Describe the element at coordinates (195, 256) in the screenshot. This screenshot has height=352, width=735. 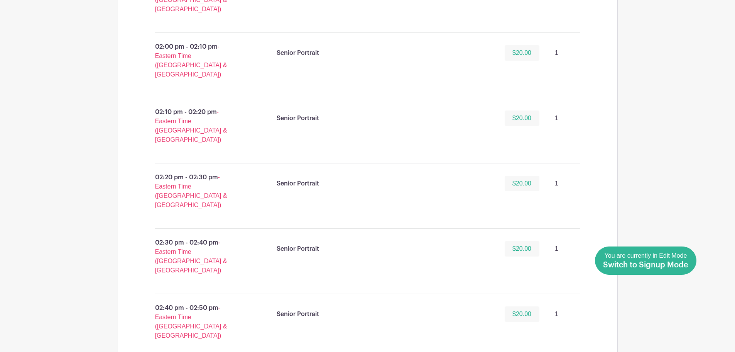
I see `p: 02:30 pm - 02:40 pm` at that location.